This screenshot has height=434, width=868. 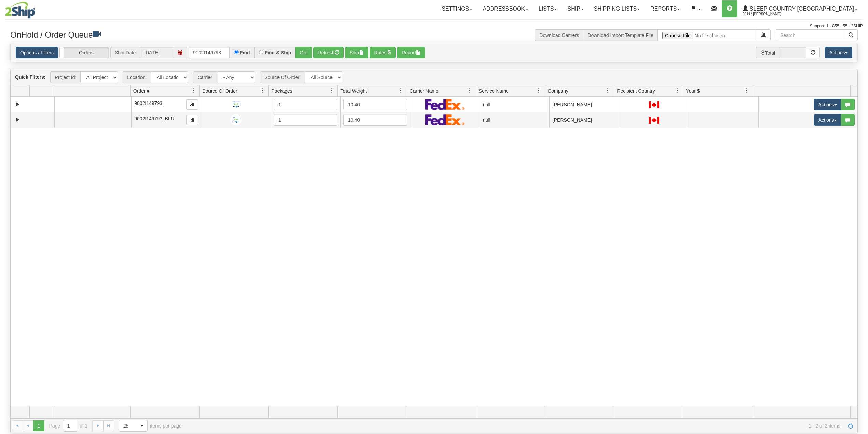 What do you see at coordinates (850, 426) in the screenshot?
I see `a: Refresh` at bounding box center [850, 426].